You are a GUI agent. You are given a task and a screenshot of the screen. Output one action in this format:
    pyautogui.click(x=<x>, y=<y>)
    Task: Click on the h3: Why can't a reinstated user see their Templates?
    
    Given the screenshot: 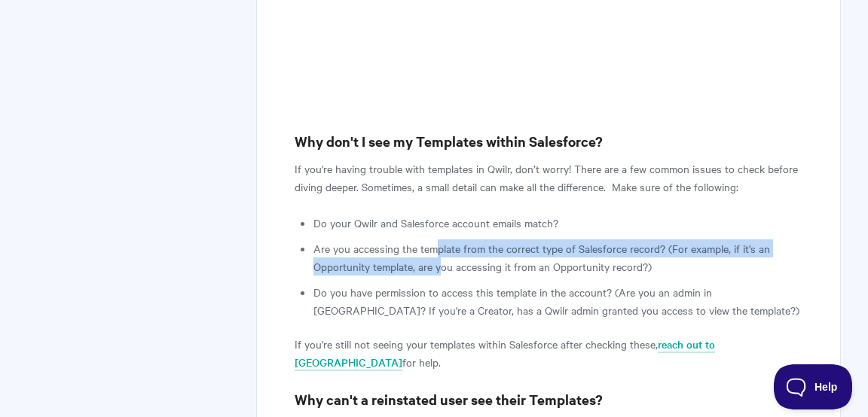 What is the action you would take?
    pyautogui.click(x=548, y=400)
    